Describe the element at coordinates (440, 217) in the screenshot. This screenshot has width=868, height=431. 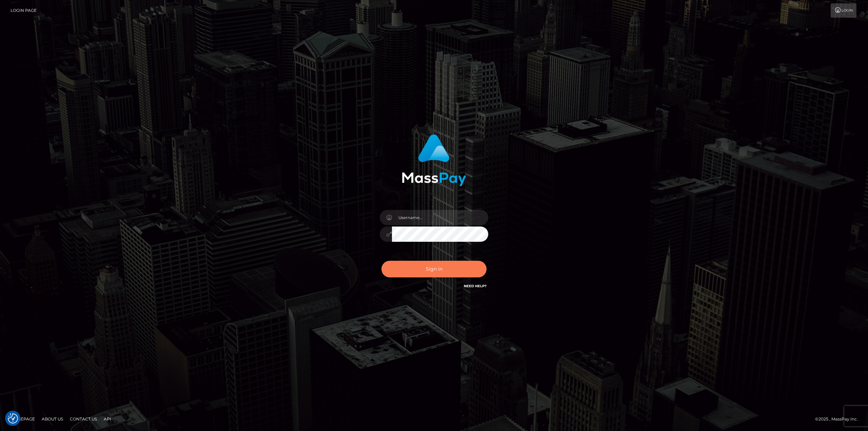
I see `input: Username...` at that location.